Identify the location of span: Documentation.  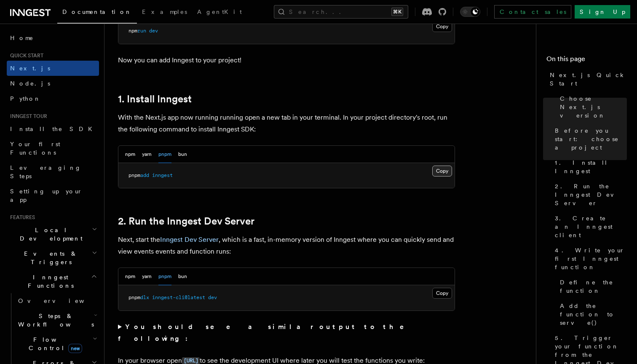
(97, 12).